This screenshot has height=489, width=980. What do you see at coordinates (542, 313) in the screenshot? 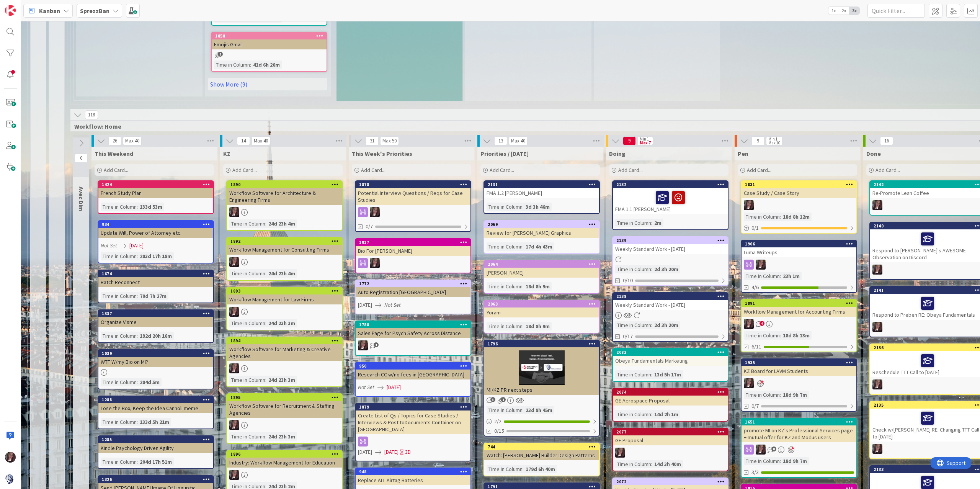
I see `div: Yoram` at bounding box center [542, 313].